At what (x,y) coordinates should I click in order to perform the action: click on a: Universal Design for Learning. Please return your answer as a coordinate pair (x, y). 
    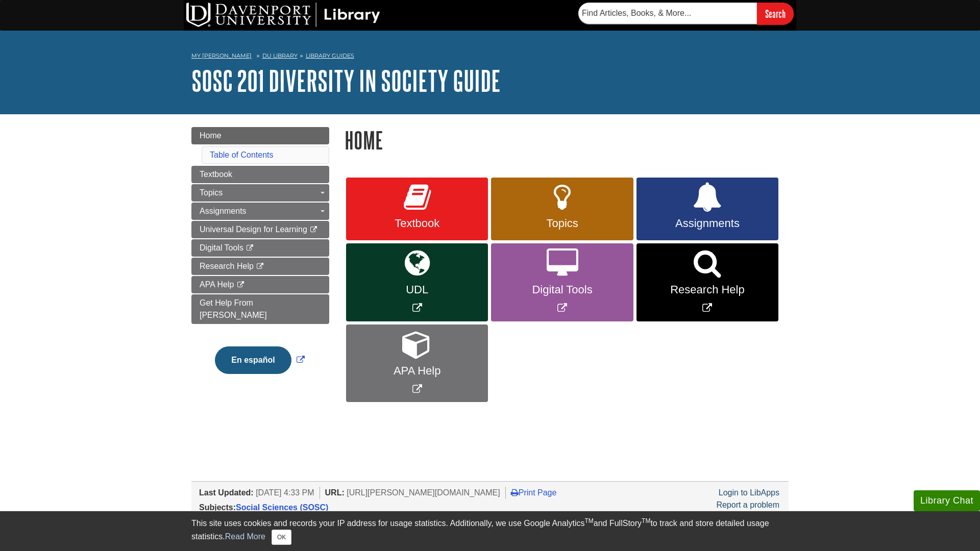
    Looking at the image, I should click on (260, 230).